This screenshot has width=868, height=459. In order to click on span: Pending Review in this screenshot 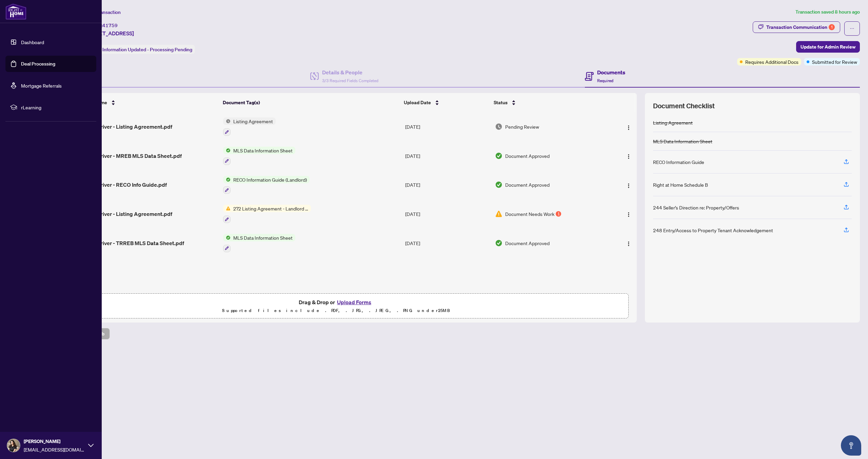, I will do `click(522, 126)`.